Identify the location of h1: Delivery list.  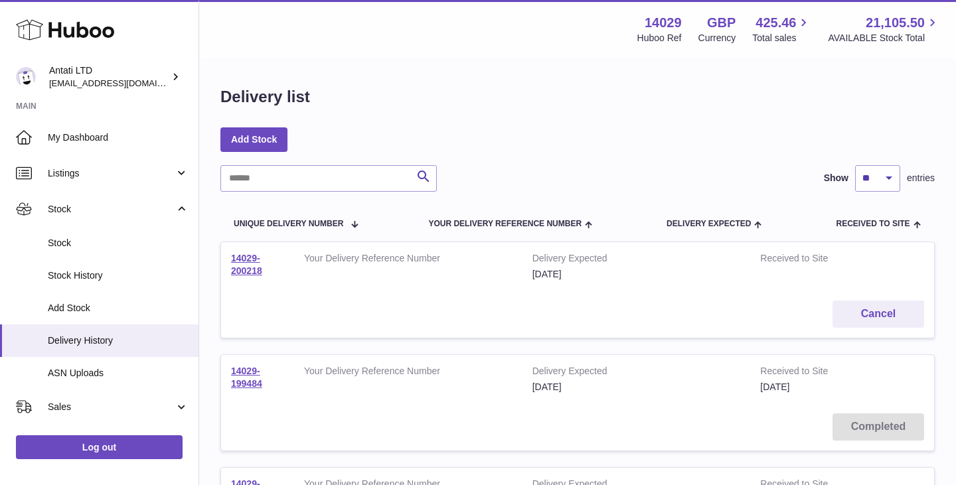
(265, 97).